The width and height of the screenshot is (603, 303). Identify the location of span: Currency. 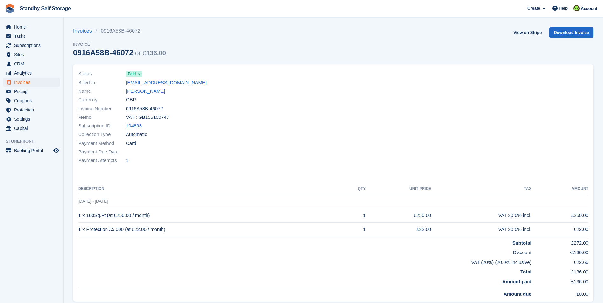
(102, 100).